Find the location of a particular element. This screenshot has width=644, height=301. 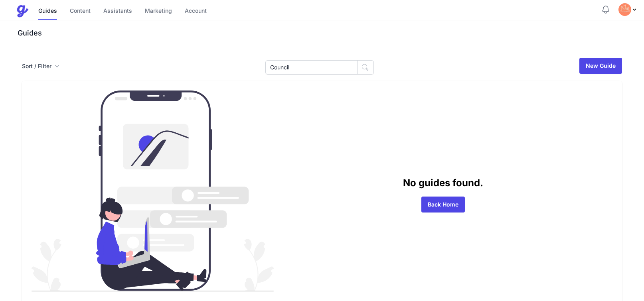

a: New Guide is located at coordinates (601, 66).